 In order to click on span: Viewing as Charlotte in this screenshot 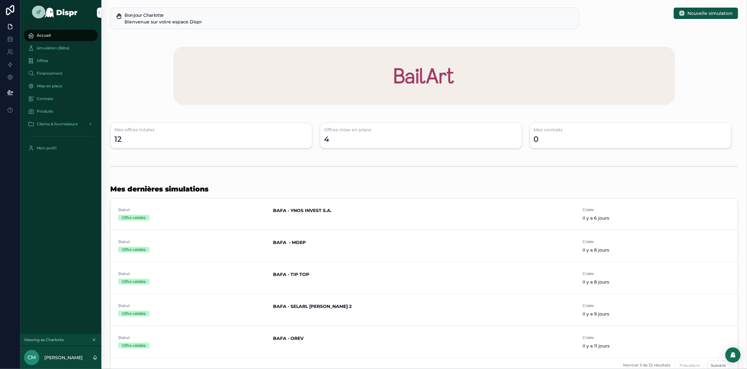, I will do `click(44, 340)`.